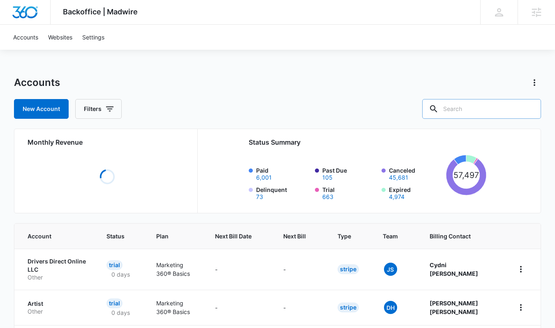  Describe the element at coordinates (264, 178) in the screenshot. I see `button: Paid` at that location.